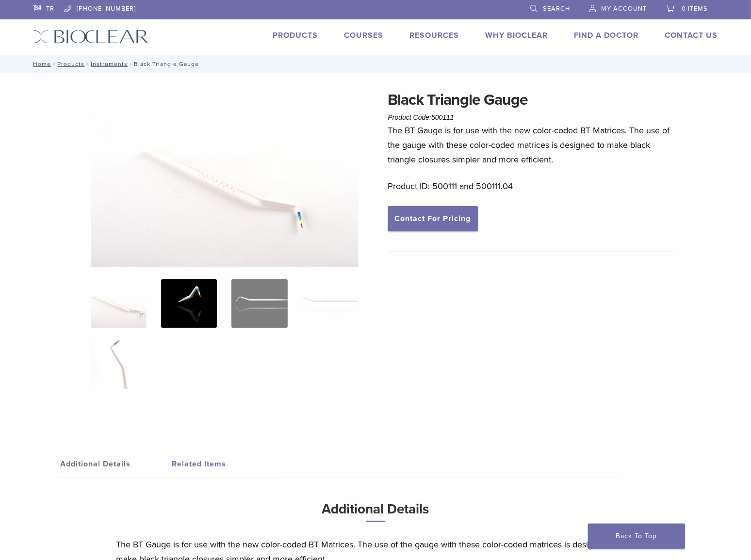  Describe the element at coordinates (376, 513) in the screenshot. I see `h3: Additional Details` at that location.